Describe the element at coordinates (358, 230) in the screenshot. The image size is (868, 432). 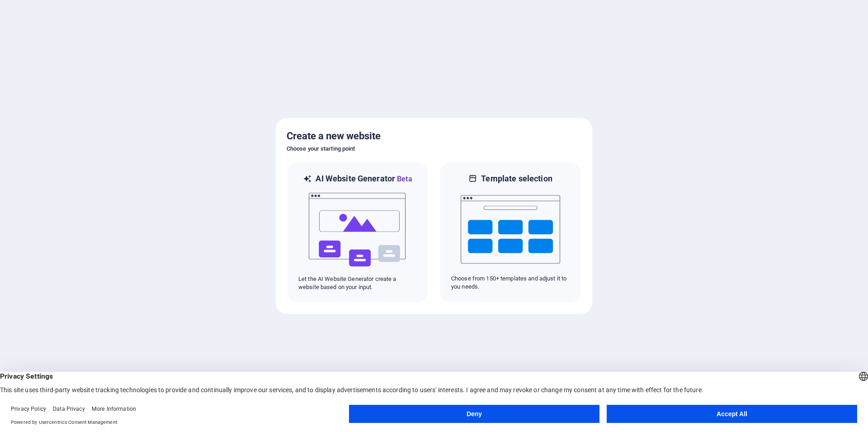
I see `img: ai` at that location.